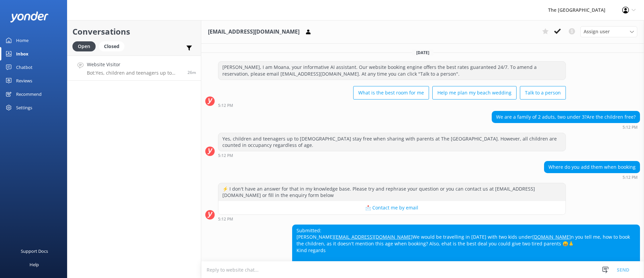 This screenshot has height=278, width=644. Describe the element at coordinates (34, 251) in the screenshot. I see `div: Support Docs` at that location.